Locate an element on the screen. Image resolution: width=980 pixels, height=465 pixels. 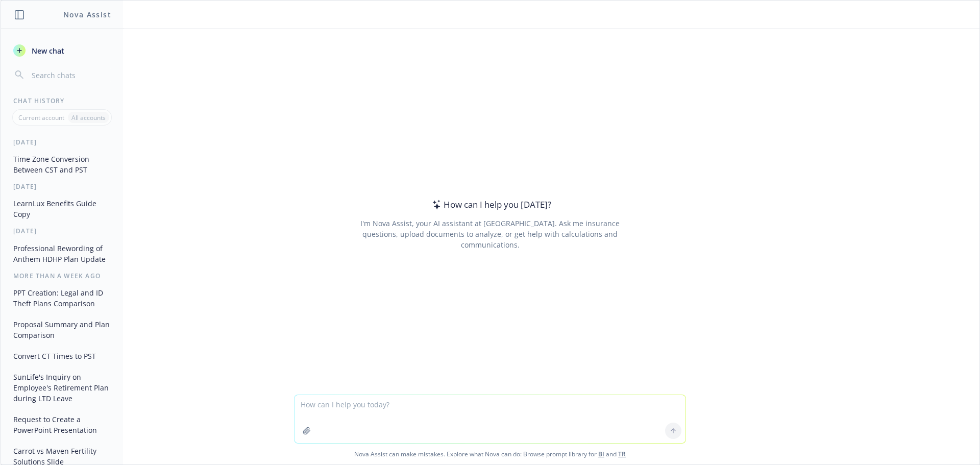
div: More than a week ago is located at coordinates (62, 275).